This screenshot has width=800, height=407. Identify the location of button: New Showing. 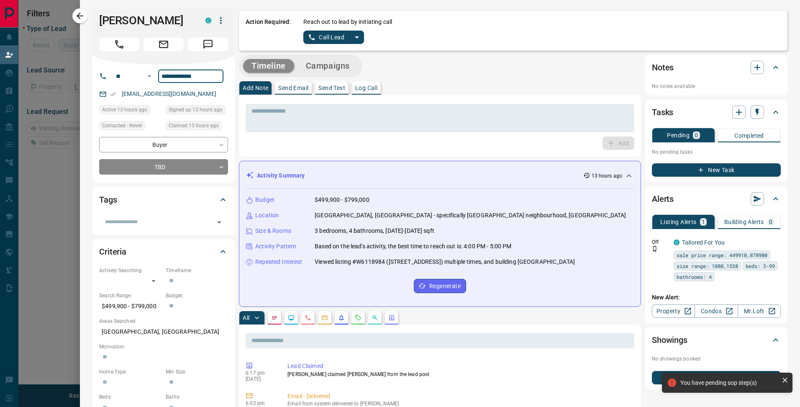
(716, 377).